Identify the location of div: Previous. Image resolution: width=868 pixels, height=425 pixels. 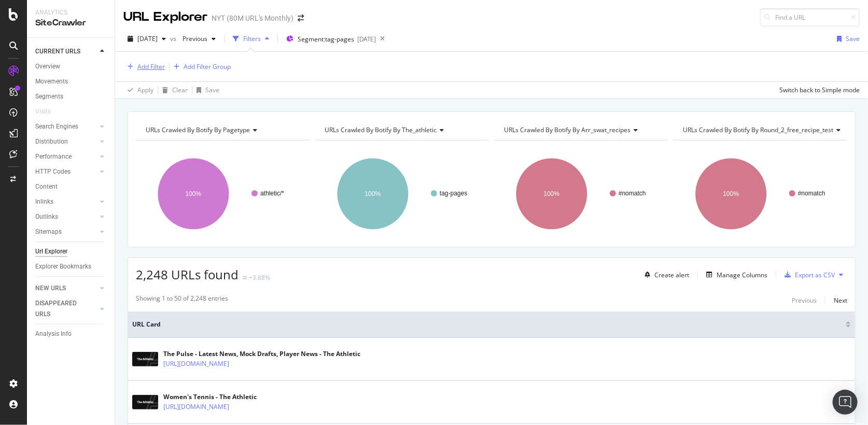
(804, 300).